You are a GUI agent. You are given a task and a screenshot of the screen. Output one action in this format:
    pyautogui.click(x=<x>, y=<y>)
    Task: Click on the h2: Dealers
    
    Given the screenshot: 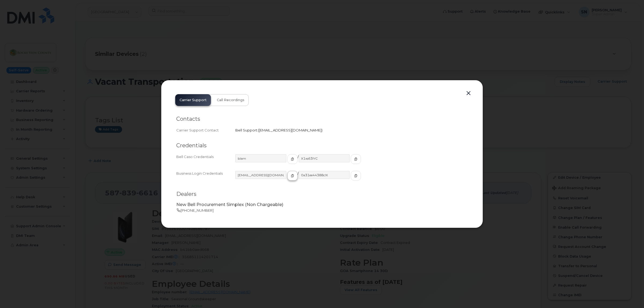 What is the action you would take?
    pyautogui.click(x=322, y=194)
    